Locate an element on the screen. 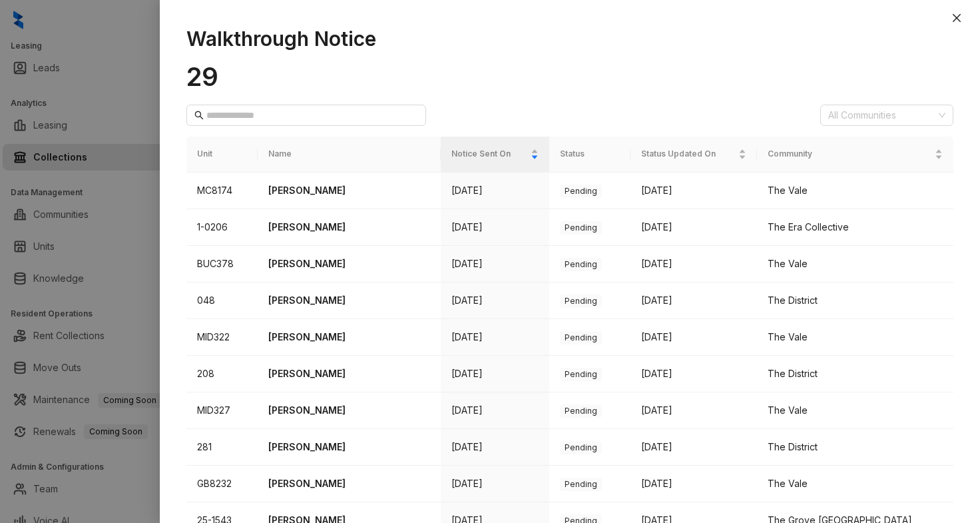 This screenshot has width=980, height=523. td: MID322 is located at coordinates (221, 336).